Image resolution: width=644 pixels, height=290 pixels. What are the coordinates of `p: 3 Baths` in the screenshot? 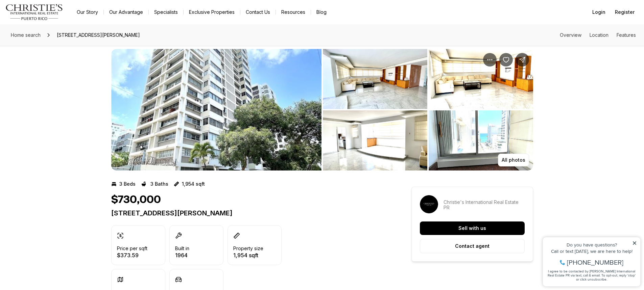 It's located at (159, 184).